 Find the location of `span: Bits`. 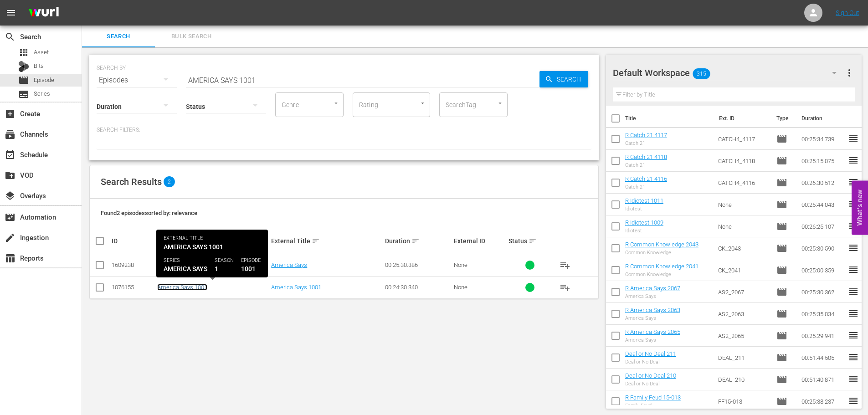

span: Bits is located at coordinates (39, 66).